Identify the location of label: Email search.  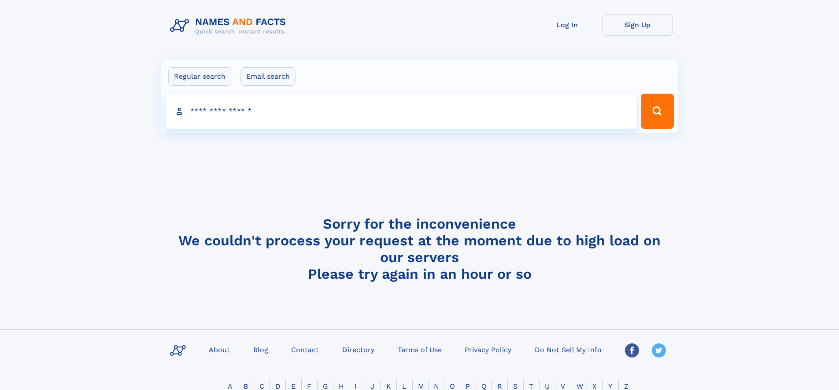
(268, 77).